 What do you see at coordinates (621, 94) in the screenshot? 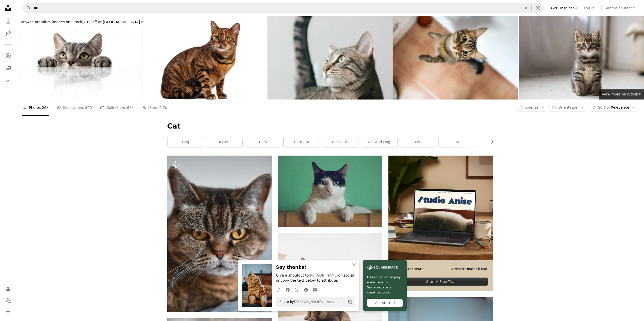
I see `span: View more on iStock ↗` at bounding box center [621, 94].